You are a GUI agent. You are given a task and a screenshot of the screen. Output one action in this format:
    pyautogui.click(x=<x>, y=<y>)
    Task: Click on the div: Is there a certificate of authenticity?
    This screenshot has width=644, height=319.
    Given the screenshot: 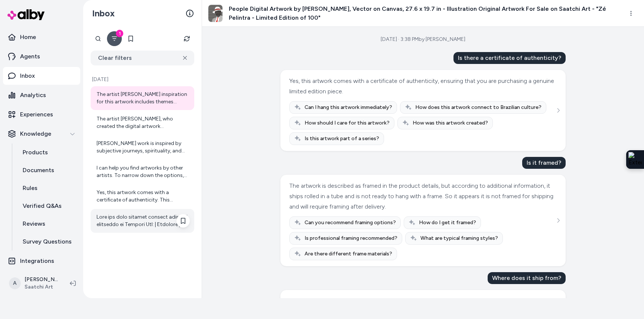 What is the action you would take?
    pyautogui.click(x=510, y=58)
    